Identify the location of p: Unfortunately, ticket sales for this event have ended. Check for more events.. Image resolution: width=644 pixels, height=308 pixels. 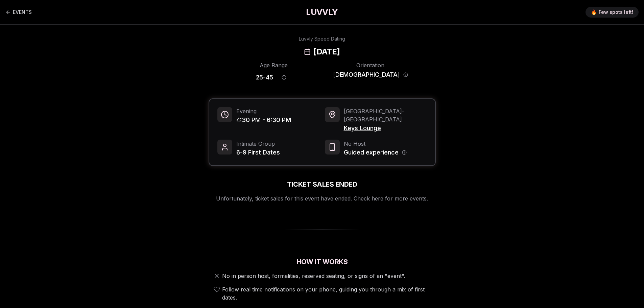
(322, 199).